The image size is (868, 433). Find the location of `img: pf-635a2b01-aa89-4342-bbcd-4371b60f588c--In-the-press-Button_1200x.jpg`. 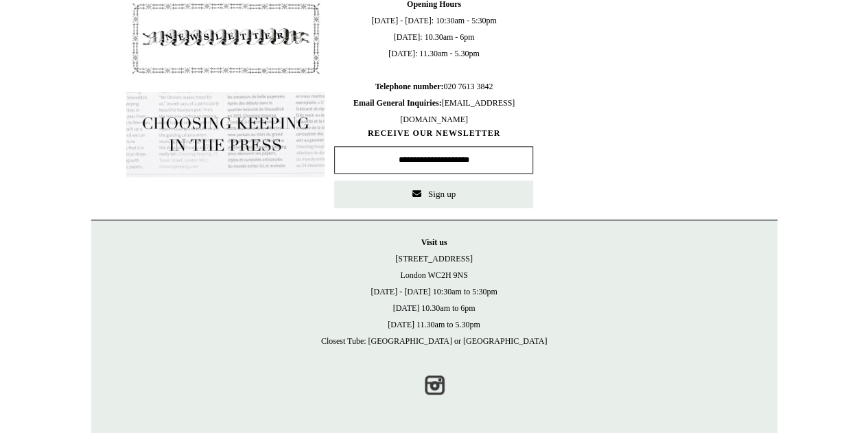

img: pf-635a2b01-aa89-4342-bbcd-4371b60f588c--In-the-press-Button_1200x.jpg is located at coordinates (226, 134).